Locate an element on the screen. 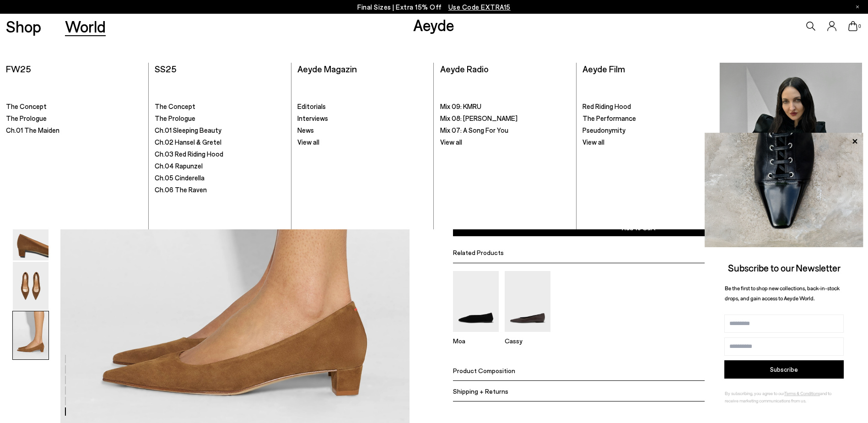  a: Interviews is located at coordinates (363, 119).